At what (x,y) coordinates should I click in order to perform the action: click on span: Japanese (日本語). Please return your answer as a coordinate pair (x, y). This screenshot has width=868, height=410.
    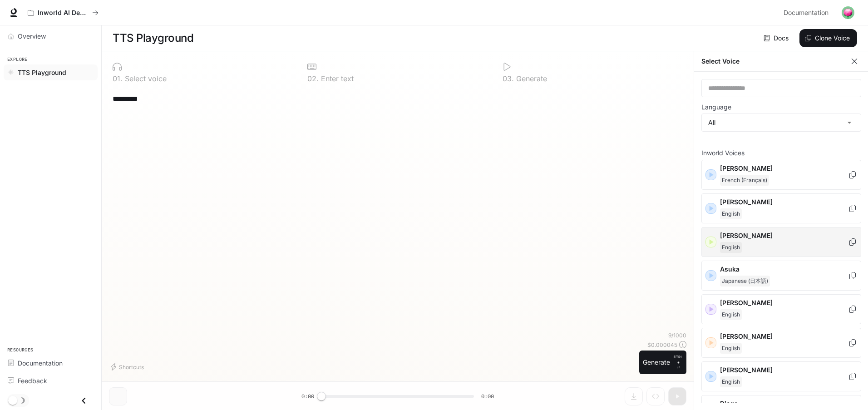
    Looking at the image, I should click on (745, 281).